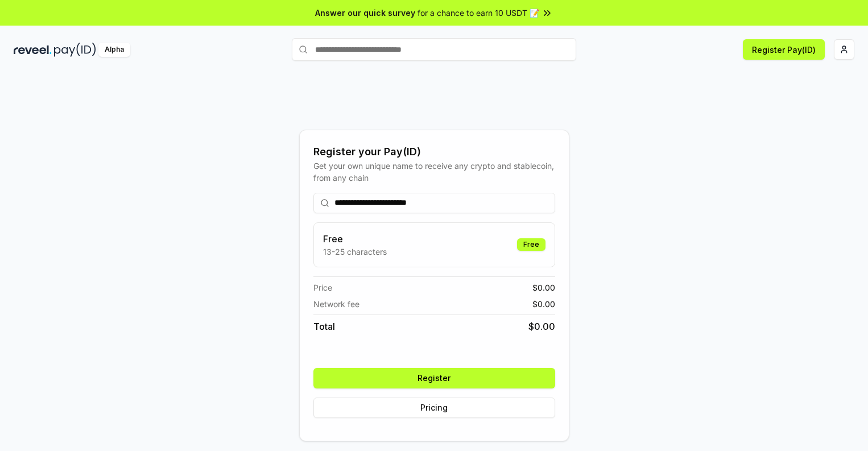  Describe the element at coordinates (355, 252) in the screenshot. I see `p: 13-25 characters` at that location.